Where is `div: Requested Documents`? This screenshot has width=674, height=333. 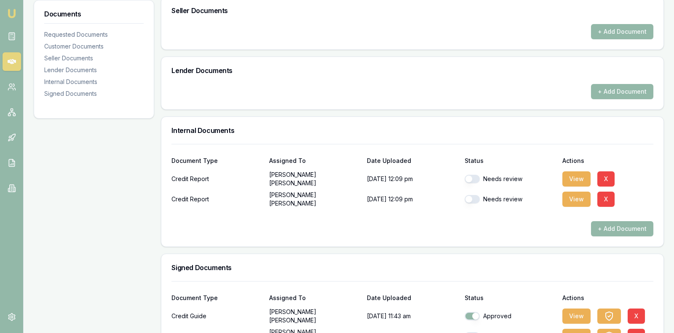 div: Requested Documents is located at coordinates (94, 35).